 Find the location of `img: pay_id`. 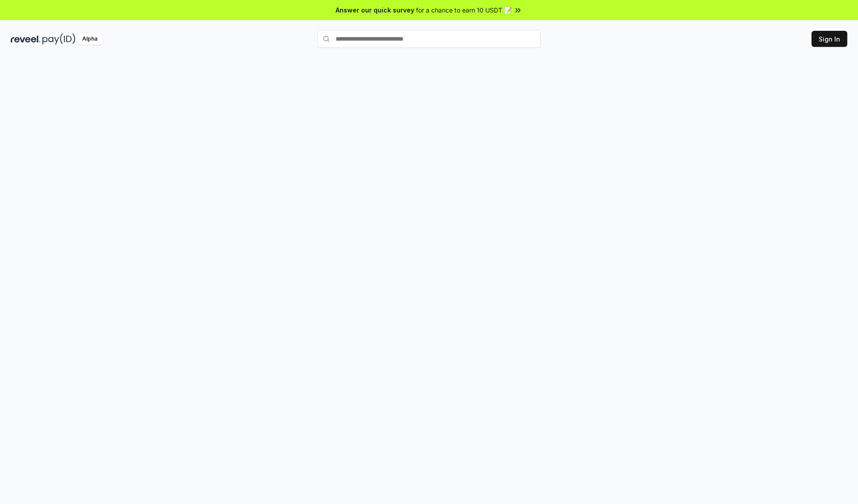

img: pay_id is located at coordinates (59, 39).